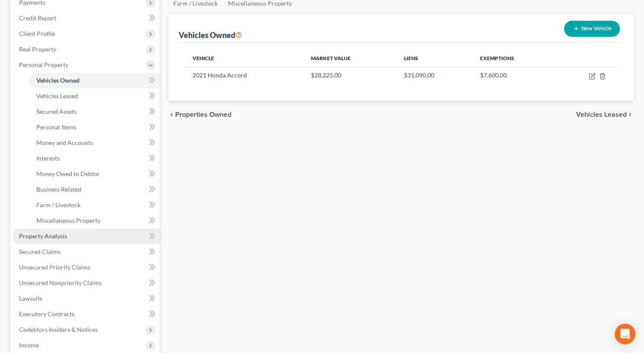 The image size is (644, 353). I want to click on span: Real Property, so click(38, 49).